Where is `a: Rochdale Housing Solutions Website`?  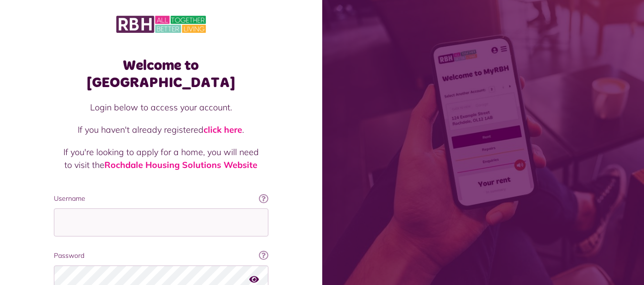
a: Rochdale Housing Solutions Website is located at coordinates (181, 165).